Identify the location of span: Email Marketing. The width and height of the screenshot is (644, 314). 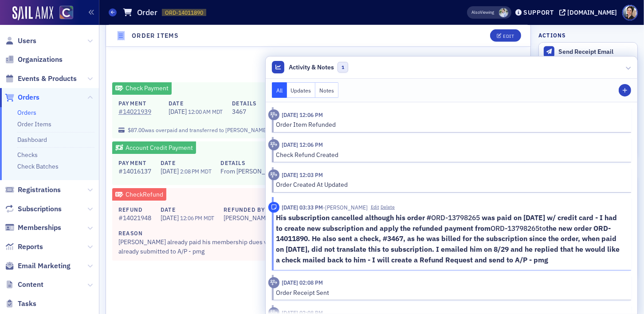
(44, 266).